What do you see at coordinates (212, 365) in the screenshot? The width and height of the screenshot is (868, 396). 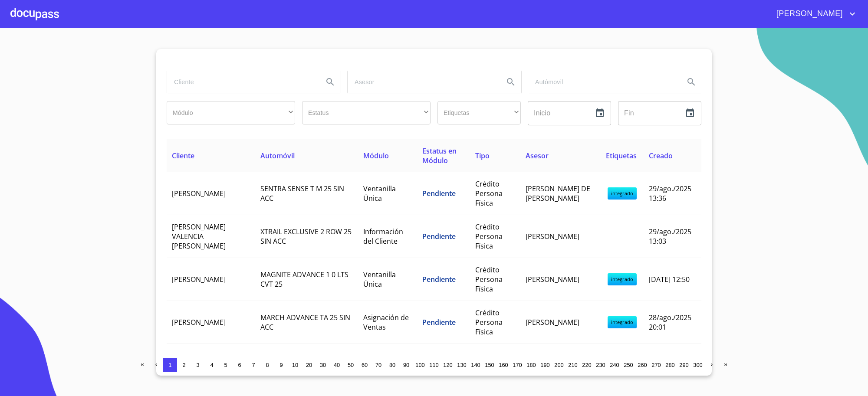 I see `button: 4` at bounding box center [212, 365].